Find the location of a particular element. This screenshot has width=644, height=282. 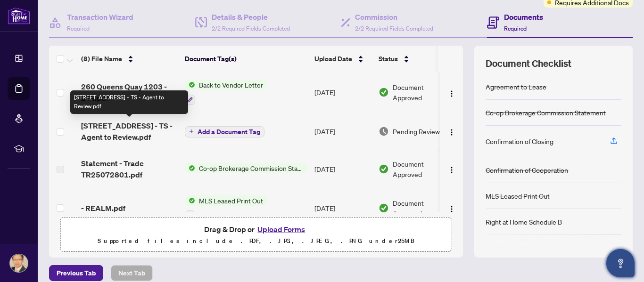

div: Co-op Brokerage Commission Statement is located at coordinates (545, 112).